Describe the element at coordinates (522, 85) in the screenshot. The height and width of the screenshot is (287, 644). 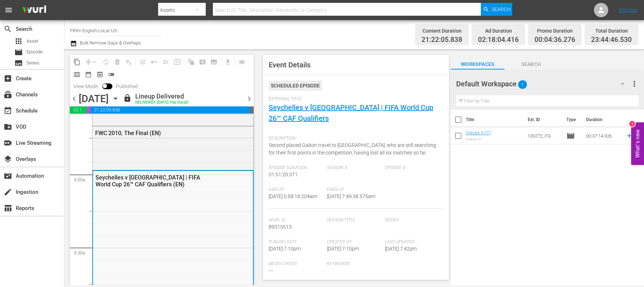
I see `span: 1` at that location.